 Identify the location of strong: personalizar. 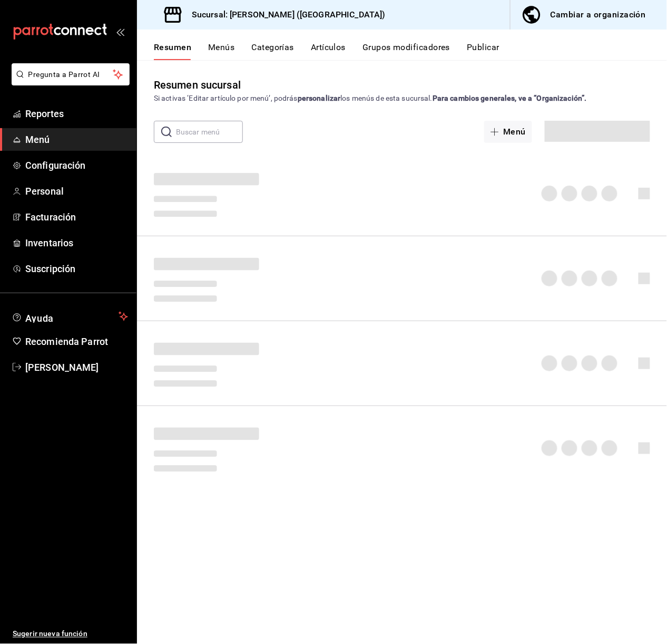
(320, 98).